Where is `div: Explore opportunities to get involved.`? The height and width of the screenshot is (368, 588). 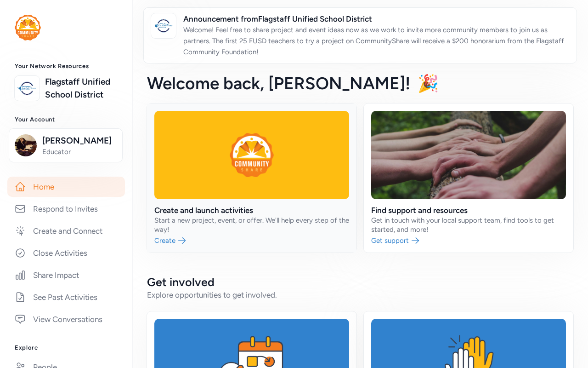
div: Explore opportunities to get involved. is located at coordinates (360, 295).